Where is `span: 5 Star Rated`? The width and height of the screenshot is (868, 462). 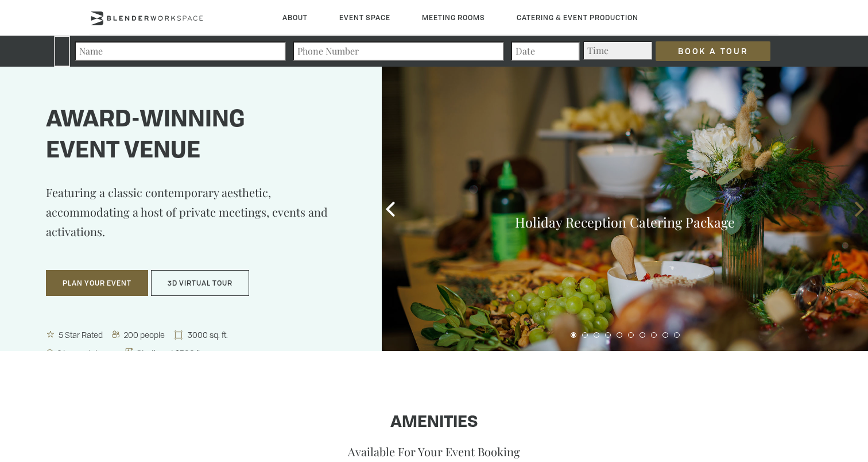
span: 5 Star Rated is located at coordinates (81, 334).